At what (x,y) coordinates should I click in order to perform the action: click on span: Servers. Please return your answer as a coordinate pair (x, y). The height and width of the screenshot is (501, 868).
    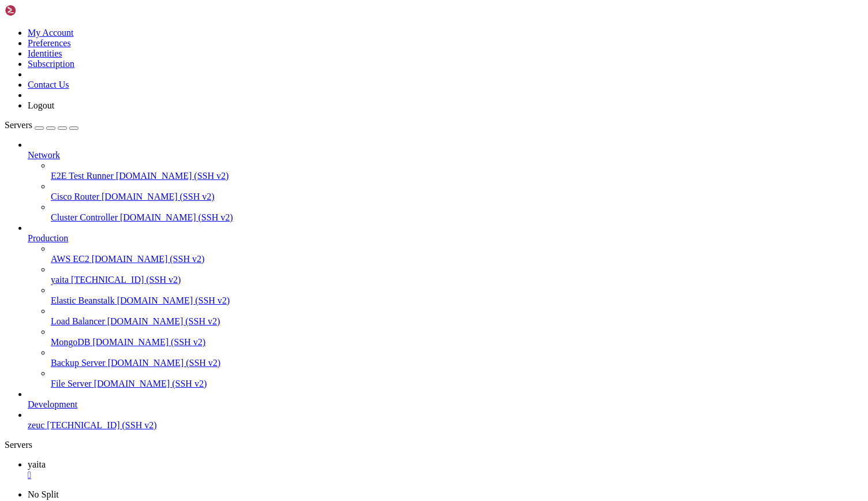
    Looking at the image, I should click on (19, 125).